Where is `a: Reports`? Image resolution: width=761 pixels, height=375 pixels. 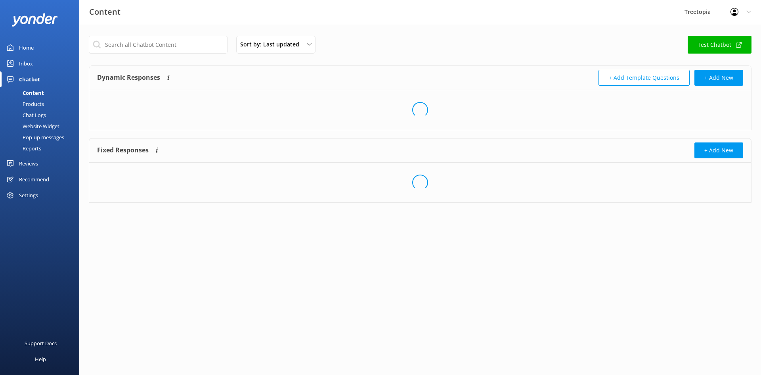 a: Reports is located at coordinates (42, 148).